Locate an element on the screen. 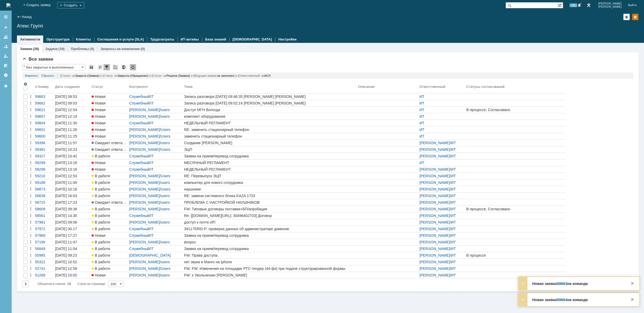 This screenshot has height=313, width=644. a: Users is located at coordinates (165, 150).